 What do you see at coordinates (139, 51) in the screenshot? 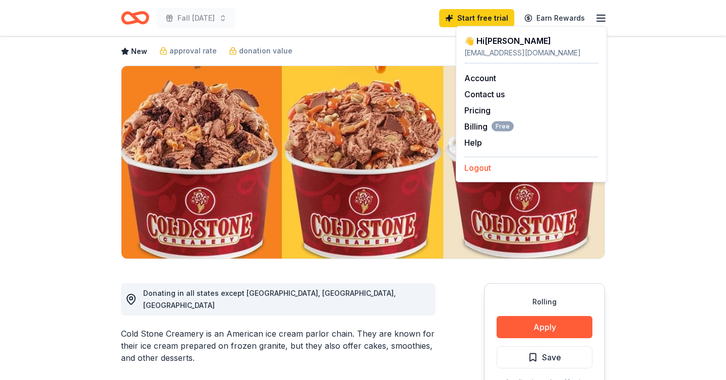
I see `span: New` at bounding box center [139, 51].